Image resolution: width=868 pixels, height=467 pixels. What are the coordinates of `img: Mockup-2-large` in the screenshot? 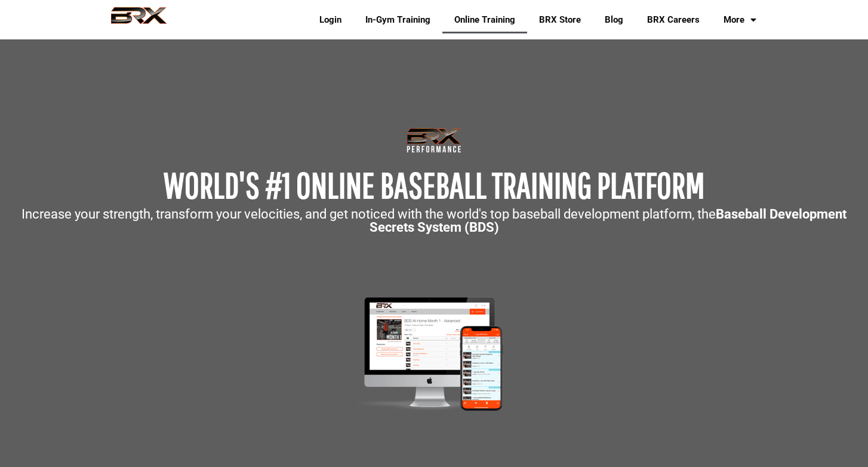 It's located at (434, 353).